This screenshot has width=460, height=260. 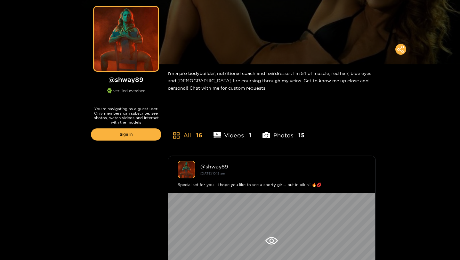 I want to click on span: 16, so click(x=199, y=135).